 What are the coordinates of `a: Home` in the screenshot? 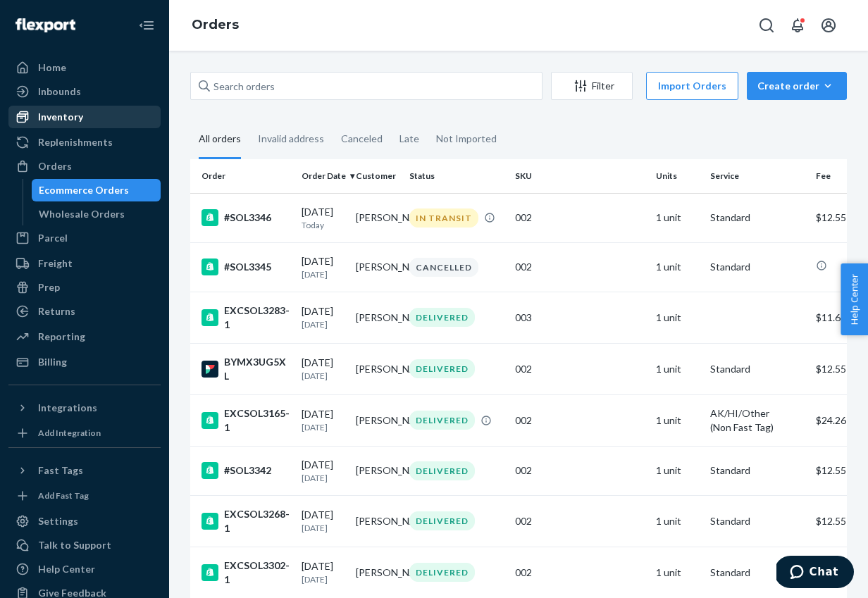 It's located at (84, 68).